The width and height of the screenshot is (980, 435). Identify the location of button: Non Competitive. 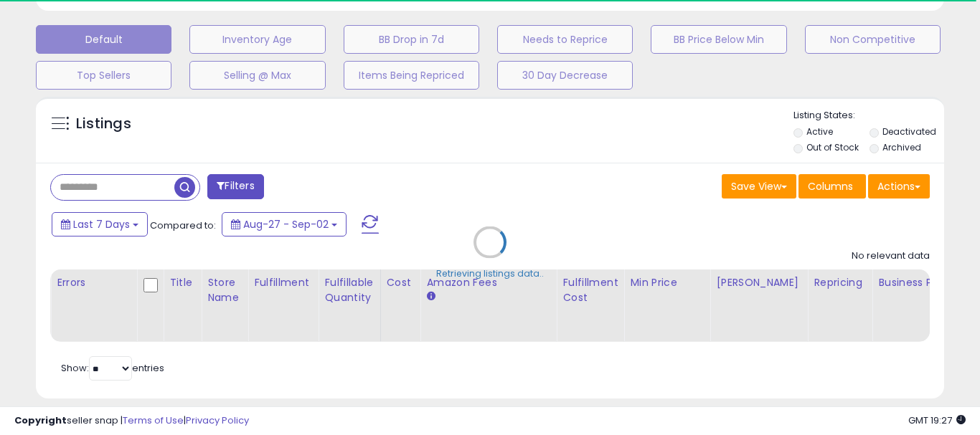
(872, 39).